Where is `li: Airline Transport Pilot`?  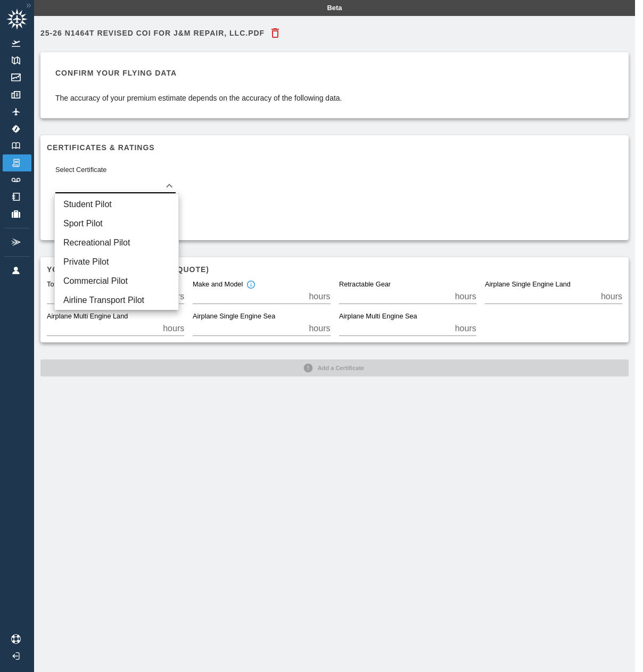
li: Airline Transport Pilot is located at coordinates (116, 300).